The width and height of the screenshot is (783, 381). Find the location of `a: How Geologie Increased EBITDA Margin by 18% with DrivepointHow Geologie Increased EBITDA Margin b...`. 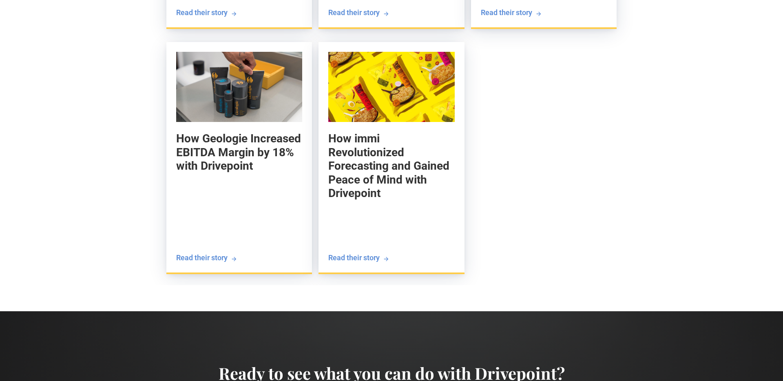

a: How Geologie Increased EBITDA Margin by 18% with DrivepointHow Geologie Increased EBITDA Margin b... is located at coordinates (239, 158).